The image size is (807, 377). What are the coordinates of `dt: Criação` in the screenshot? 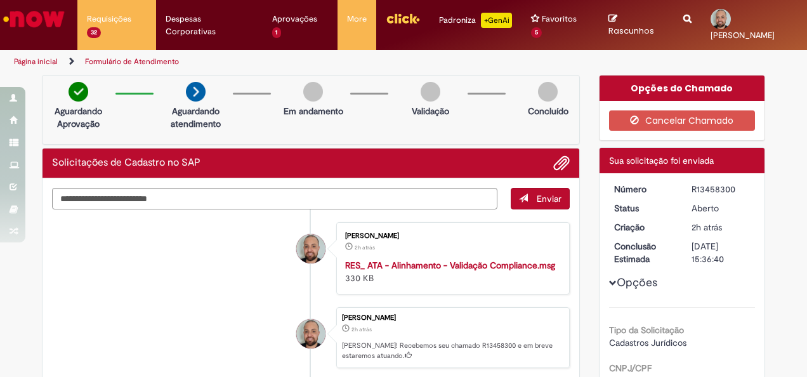 It's located at (644, 227).